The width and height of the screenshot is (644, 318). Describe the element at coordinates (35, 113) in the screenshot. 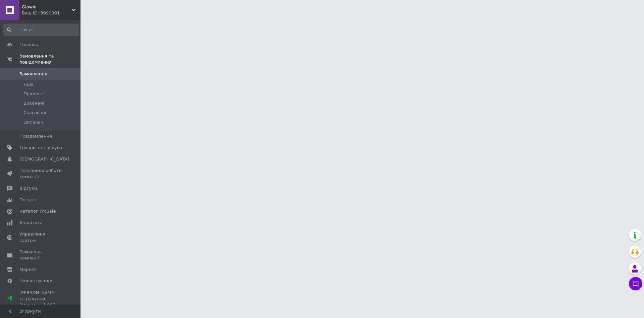

I see `span: Скасовані` at that location.